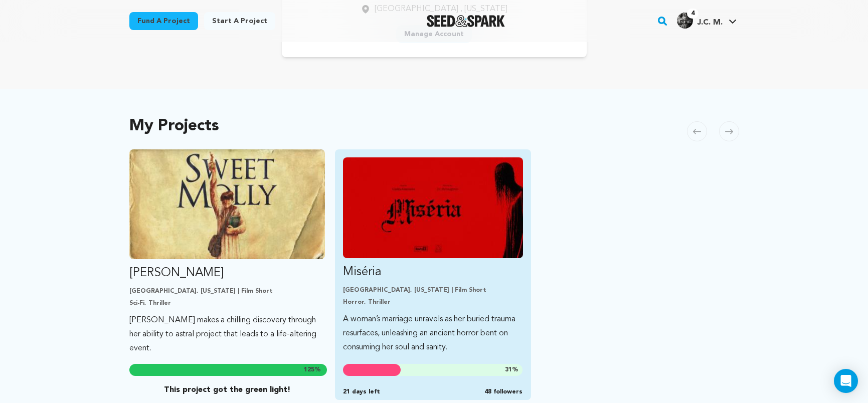  What do you see at coordinates (504, 392) in the screenshot?
I see `span: 48 followers` at bounding box center [504, 392].